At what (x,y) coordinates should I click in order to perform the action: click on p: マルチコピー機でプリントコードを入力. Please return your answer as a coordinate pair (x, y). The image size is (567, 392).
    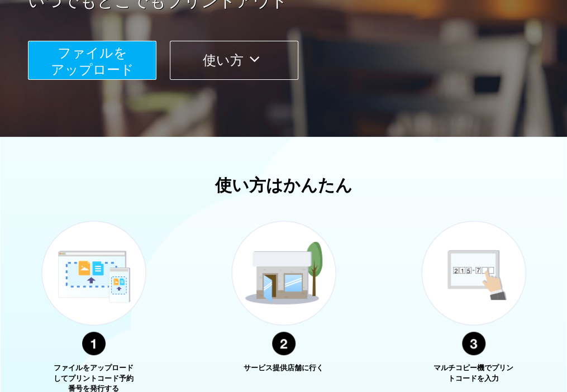
    Looking at the image, I should click on (474, 373).